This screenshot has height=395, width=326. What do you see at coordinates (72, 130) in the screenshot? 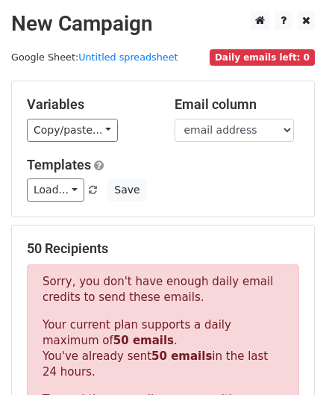
I see `a: Copy/paste...` at bounding box center [72, 130].